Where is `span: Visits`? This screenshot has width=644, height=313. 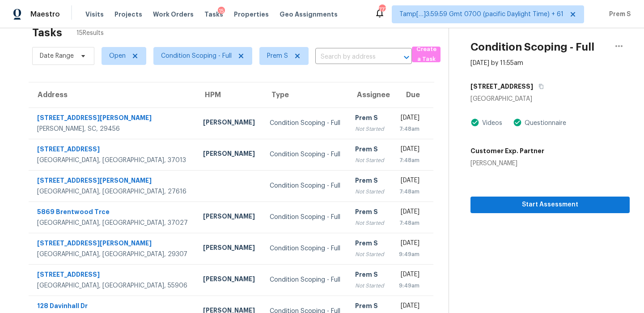 span: Visits is located at coordinates (95, 14).